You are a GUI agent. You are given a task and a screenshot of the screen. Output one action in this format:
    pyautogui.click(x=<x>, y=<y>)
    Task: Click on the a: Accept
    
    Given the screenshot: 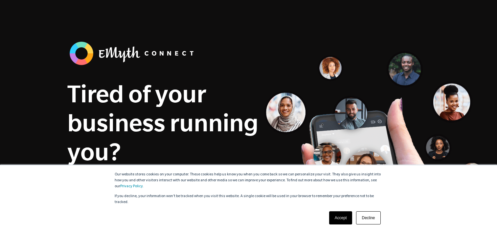 What is the action you would take?
    pyautogui.click(x=341, y=218)
    